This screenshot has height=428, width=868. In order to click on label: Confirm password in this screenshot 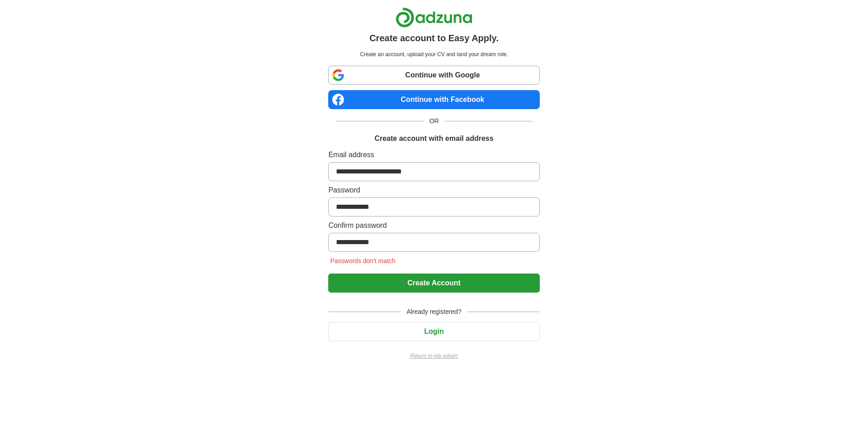, I will do `click(433, 225)`.